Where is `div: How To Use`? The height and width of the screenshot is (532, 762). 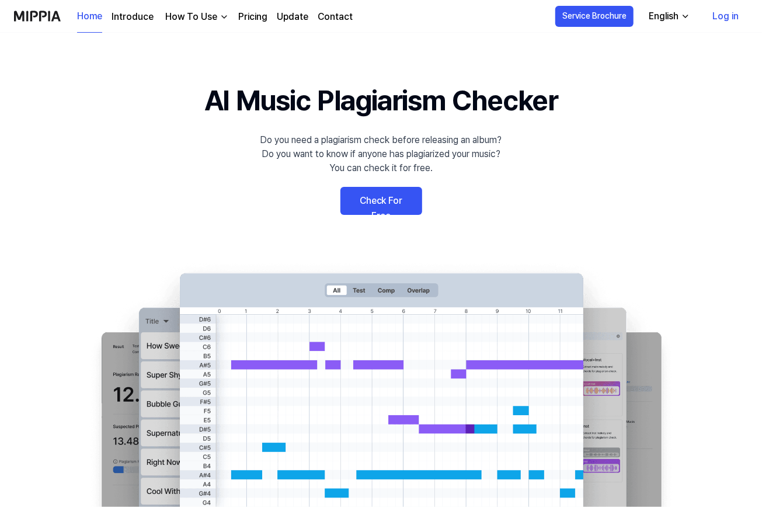 div: How To Use is located at coordinates (191, 17).